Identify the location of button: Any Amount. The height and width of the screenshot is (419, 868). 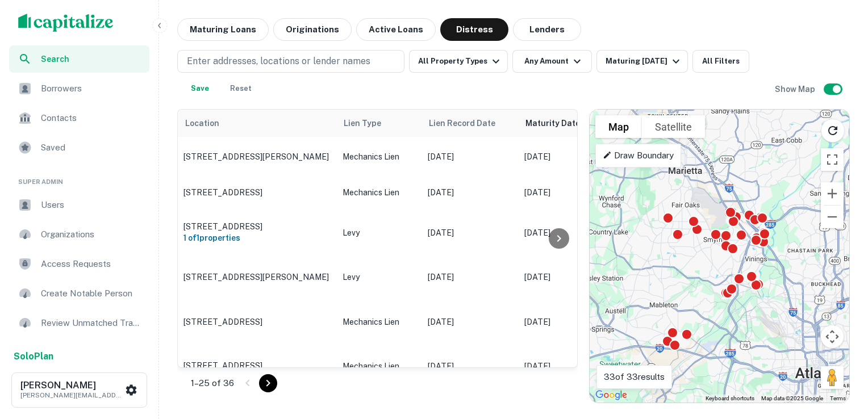
(552, 61).